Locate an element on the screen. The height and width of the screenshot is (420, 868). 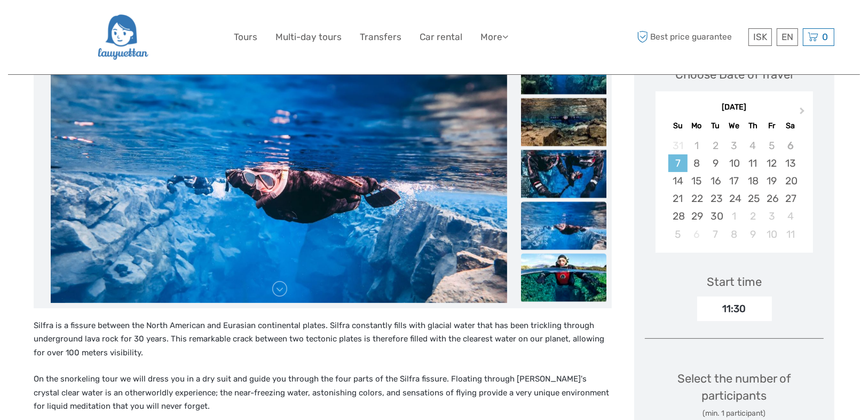
div: Choose Friday, October 3rd, 2025 is located at coordinates (771, 215).